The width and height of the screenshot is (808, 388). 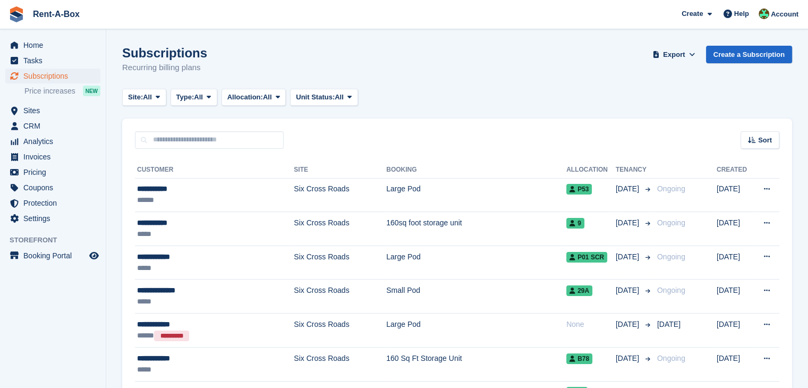 What do you see at coordinates (324, 97) in the screenshot?
I see `button: Unit Status: All` at bounding box center [324, 97].